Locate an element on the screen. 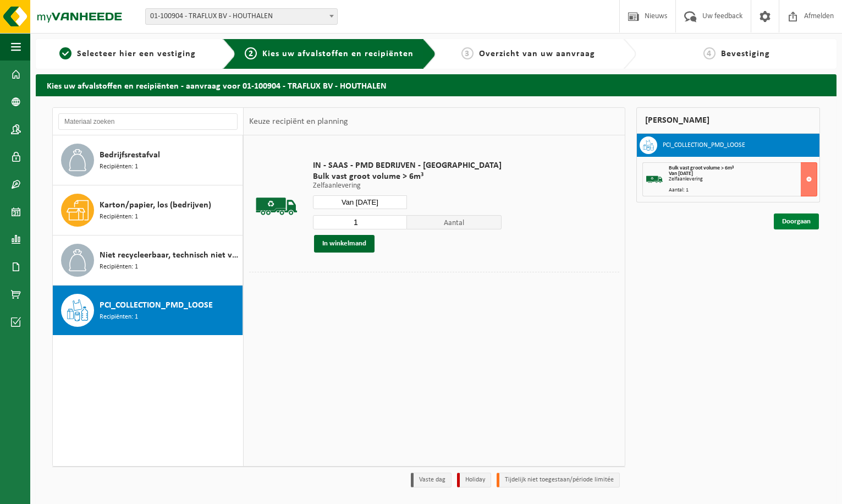 The image size is (842, 504). span: Bevestiging is located at coordinates (745, 54).